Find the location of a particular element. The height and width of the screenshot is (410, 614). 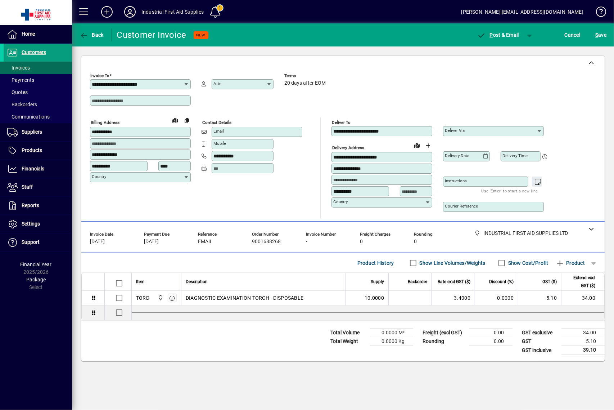

span: Customers is located at coordinates (34, 52).